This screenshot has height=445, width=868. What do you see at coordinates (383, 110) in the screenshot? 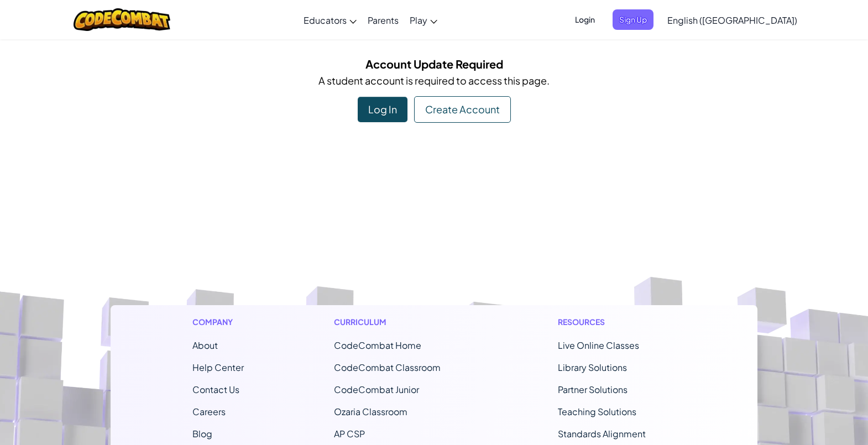
I see `div: Log In` at bounding box center [383, 110].